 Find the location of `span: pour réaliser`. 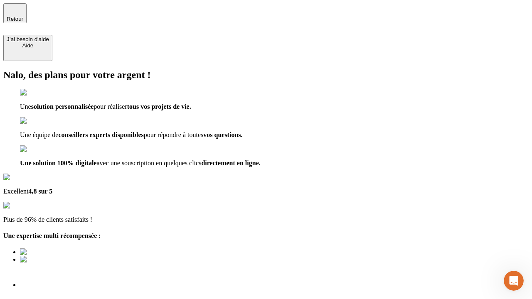

span: pour réaliser is located at coordinates (110, 106).